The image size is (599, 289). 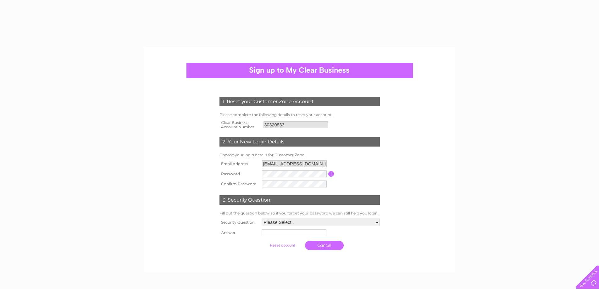 I want to click on th: Password, so click(x=239, y=174).